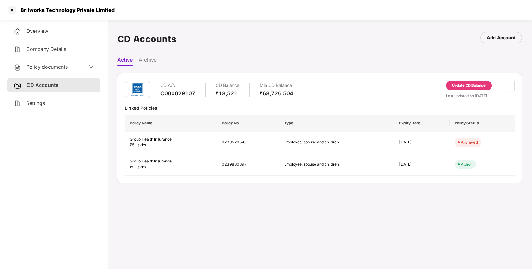  Describe the element at coordinates (467, 164) in the screenshot. I see `div: Active` at that location.